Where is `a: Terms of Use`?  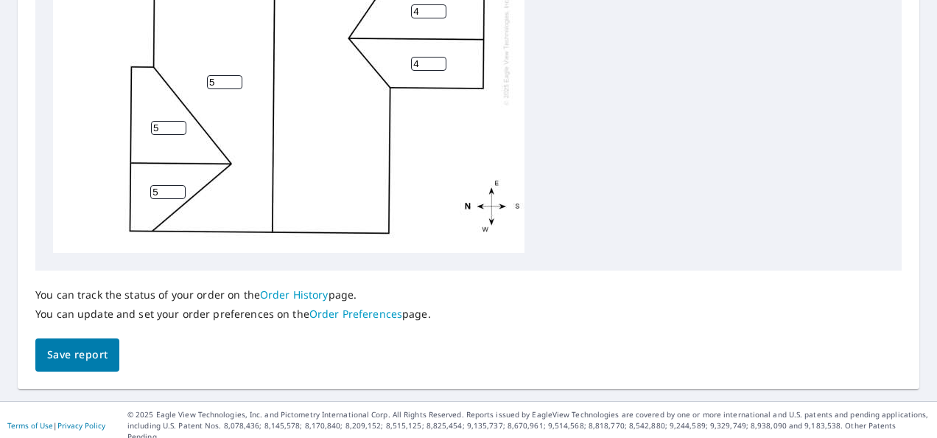
a: Terms of Use is located at coordinates (30, 425).